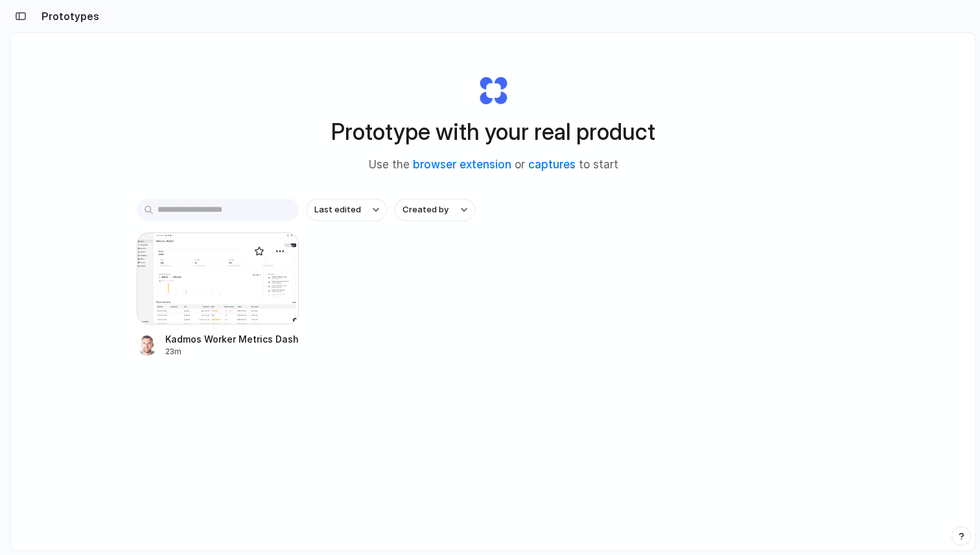 Image resolution: width=980 pixels, height=555 pixels. What do you see at coordinates (552, 165) in the screenshot?
I see `a: captures` at bounding box center [552, 165].